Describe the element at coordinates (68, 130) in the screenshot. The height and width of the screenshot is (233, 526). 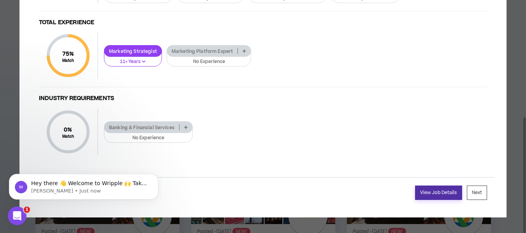
I see `span: 0 %` at that location.